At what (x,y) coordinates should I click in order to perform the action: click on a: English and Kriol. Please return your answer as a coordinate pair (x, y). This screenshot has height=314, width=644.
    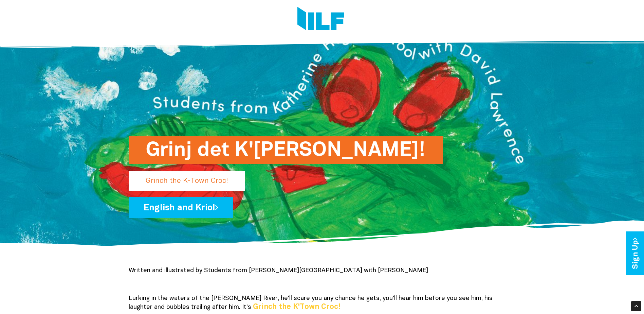
    Looking at the image, I should click on (181, 207).